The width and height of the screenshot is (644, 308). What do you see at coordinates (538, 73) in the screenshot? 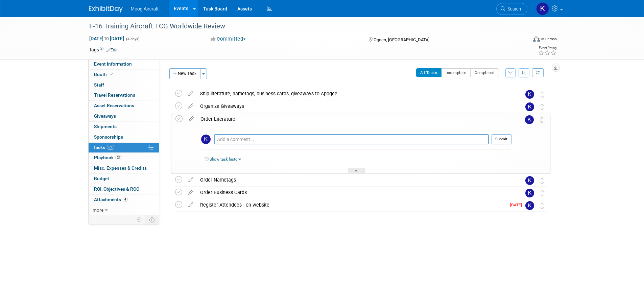
I see `a: Refresh` at bounding box center [538, 73].